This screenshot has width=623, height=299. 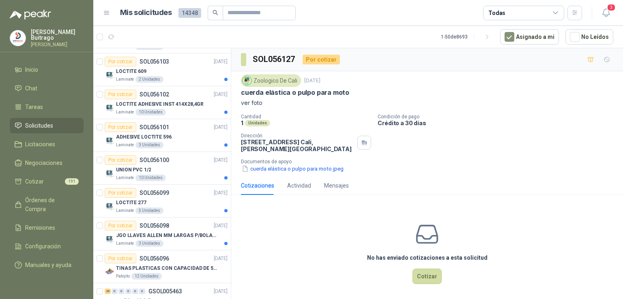 What do you see at coordinates (154, 160) in the screenshot?
I see `p: SOL056100` at bounding box center [154, 160].